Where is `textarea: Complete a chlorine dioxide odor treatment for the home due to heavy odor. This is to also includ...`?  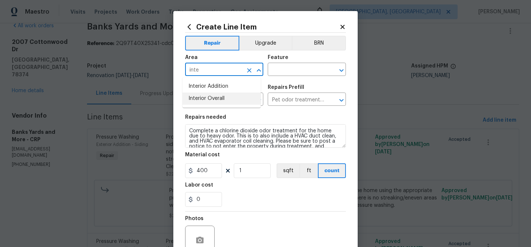
textarea: Complete a chlorine dioxide odor treatment for the home due to heavy odor. This is to also includ... is located at coordinates (266, 136).